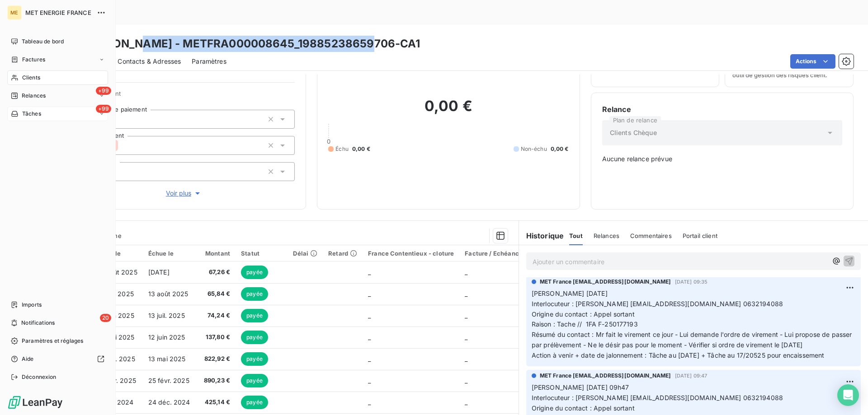 The height and width of the screenshot is (415, 868). Describe the element at coordinates (633, 133) in the screenshot. I see `span: Clients Chèque` at that location.